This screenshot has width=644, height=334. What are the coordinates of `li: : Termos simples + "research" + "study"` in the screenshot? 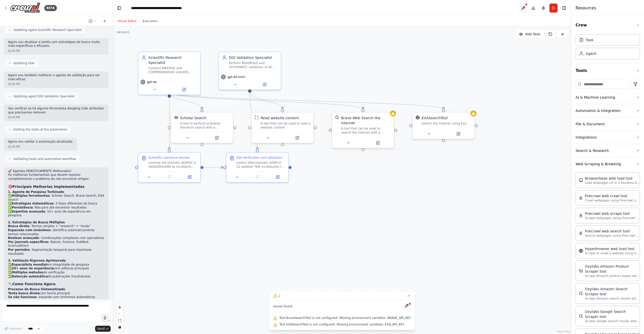 It's located at (56, 226).